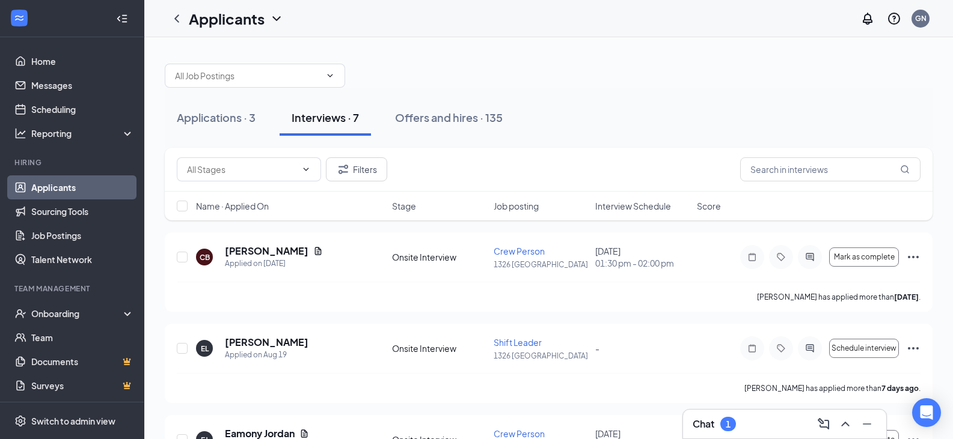 The image size is (953, 439). Describe the element at coordinates (926, 413) in the screenshot. I see `div: Open Intercom Messenger` at that location.